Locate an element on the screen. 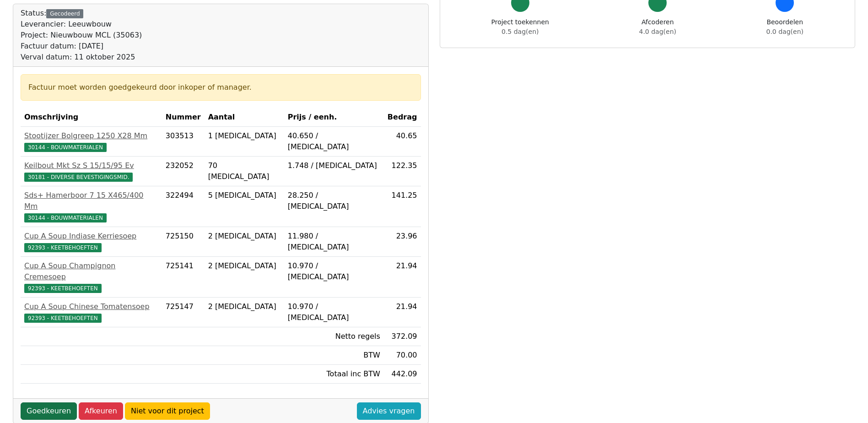  span: 0.5 dag(en) is located at coordinates (520, 32).